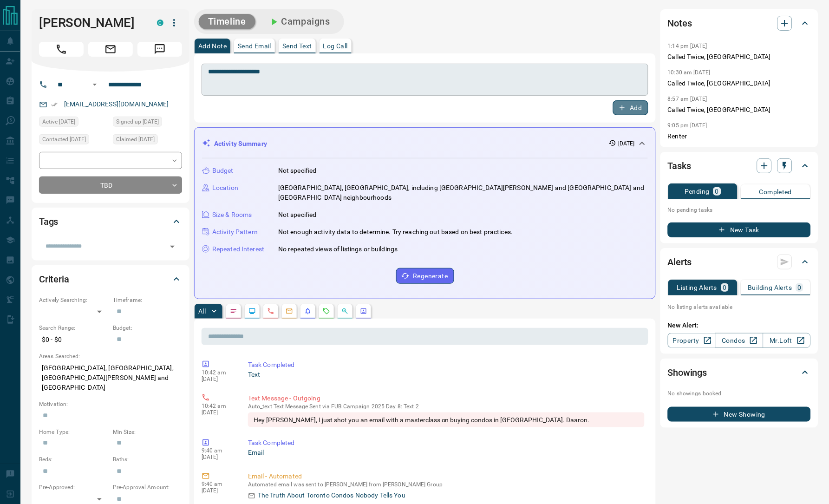 The image size is (829, 504). What do you see at coordinates (739, 166) in the screenshot?
I see `div: Tasks` at bounding box center [739, 166].